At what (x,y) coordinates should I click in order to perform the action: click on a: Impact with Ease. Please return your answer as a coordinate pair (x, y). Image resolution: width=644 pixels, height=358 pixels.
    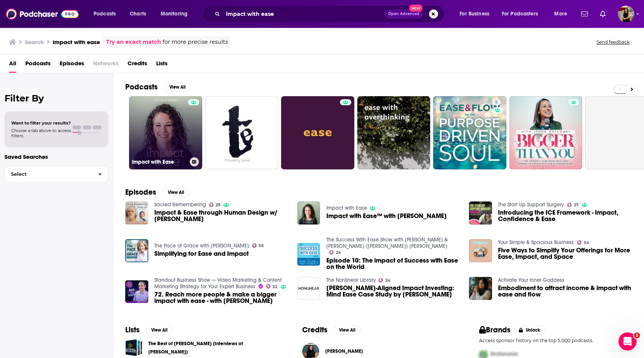
    Looking at the image, I should click on (166, 133).